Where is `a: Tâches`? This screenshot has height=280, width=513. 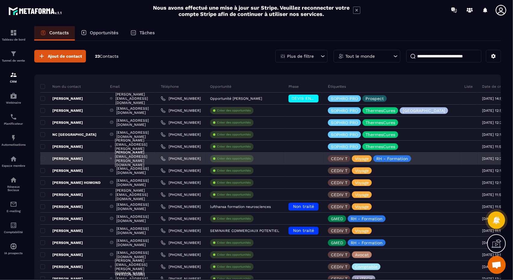 a: Tâches is located at coordinates (143, 33).